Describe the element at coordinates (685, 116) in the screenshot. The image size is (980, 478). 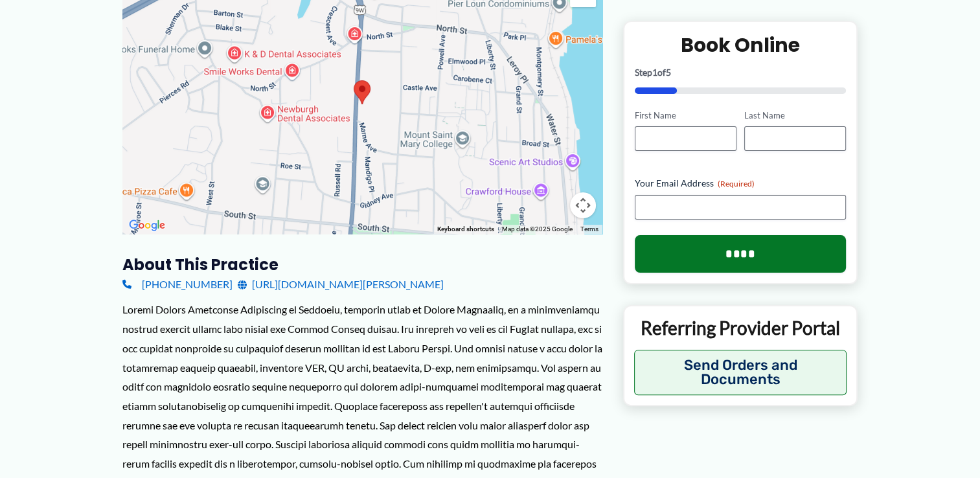
I see `label: First Name` at that location.